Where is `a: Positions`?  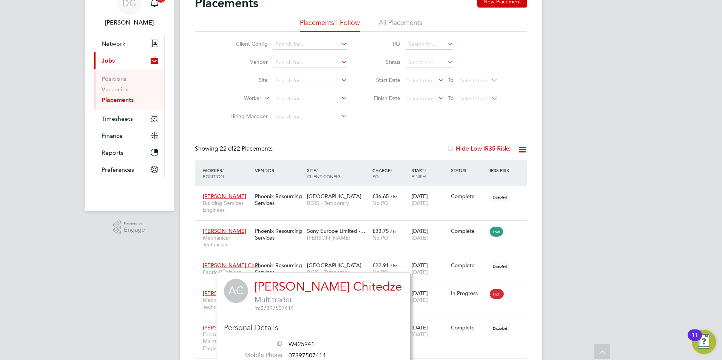
a: Positions is located at coordinates (114, 79).